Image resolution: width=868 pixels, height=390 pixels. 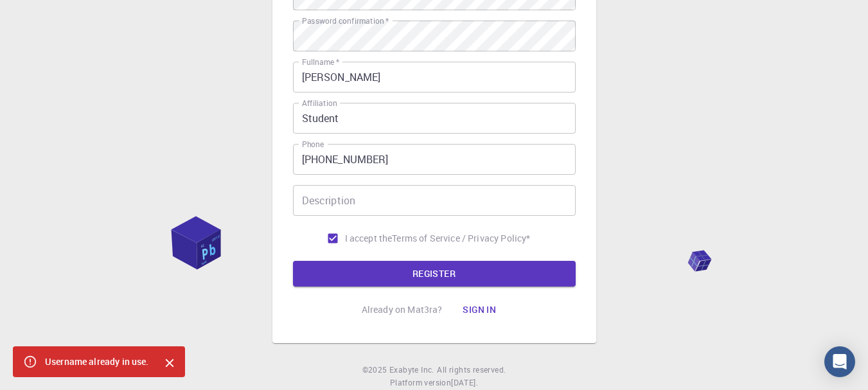 What do you see at coordinates (412, 370) in the screenshot?
I see `a: Exabyte Inc.` at bounding box center [412, 370].